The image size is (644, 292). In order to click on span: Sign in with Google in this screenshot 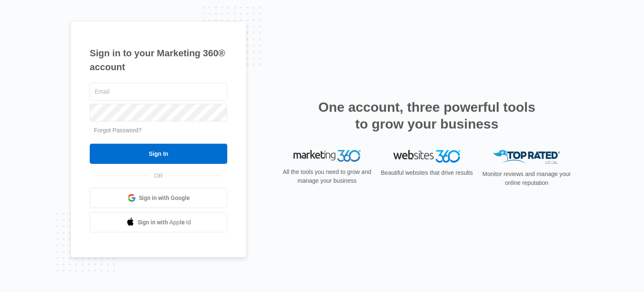, I will do `click(164, 198)`.